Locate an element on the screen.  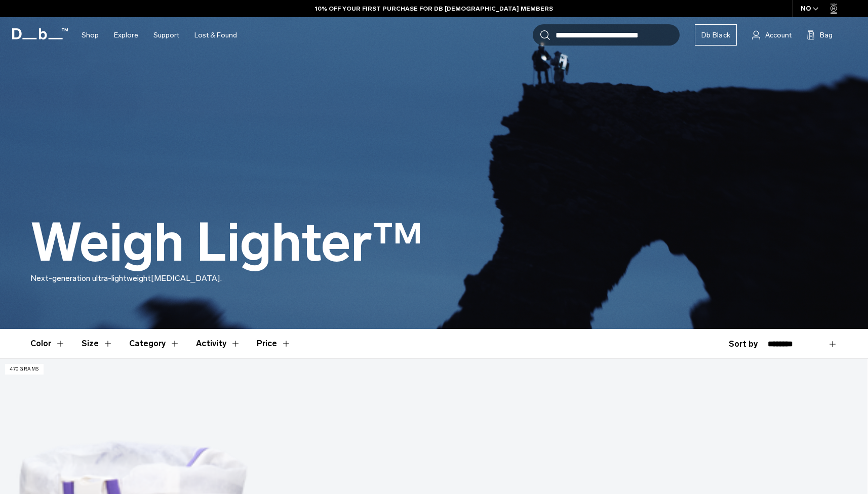
span: Next-generation ultra-lightweight is located at coordinates (91, 278).